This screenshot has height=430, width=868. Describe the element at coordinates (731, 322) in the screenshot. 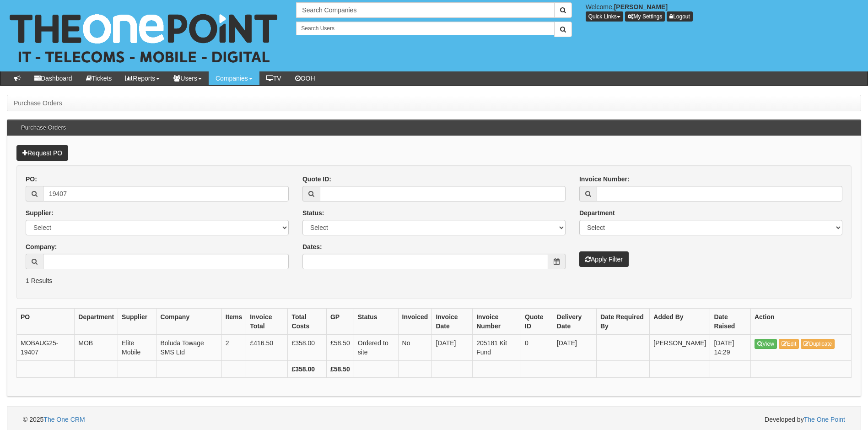

I see `th: Date Raised` at that location.